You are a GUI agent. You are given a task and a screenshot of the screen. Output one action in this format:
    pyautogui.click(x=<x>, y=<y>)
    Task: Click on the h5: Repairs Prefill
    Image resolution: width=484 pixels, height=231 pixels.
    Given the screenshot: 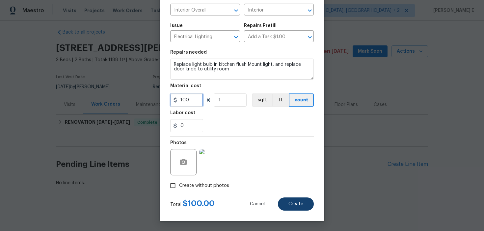 What is the action you would take?
    pyautogui.click(x=260, y=26)
    